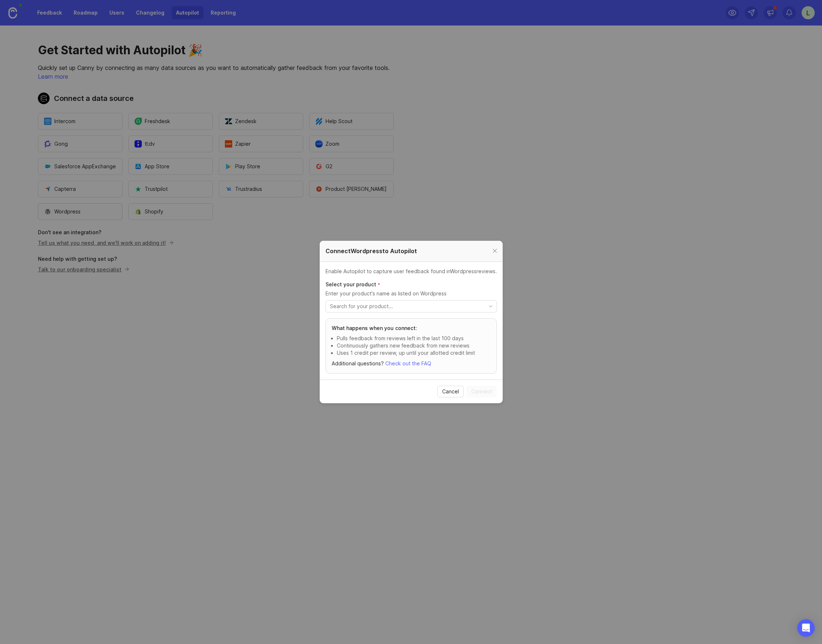  Describe the element at coordinates (371, 251) in the screenshot. I see `span: Connect Wordpress to Autopilot` at that location.